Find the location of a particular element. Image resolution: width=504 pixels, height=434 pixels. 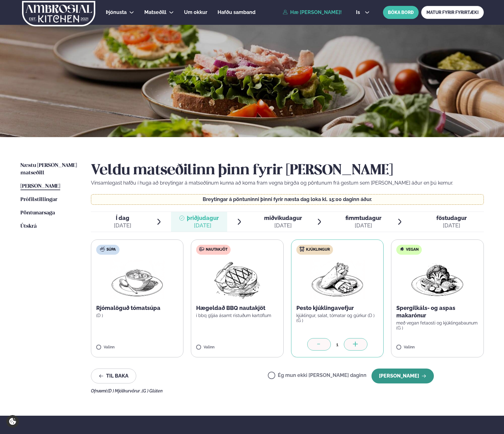

span: is is located at coordinates (359, 12).